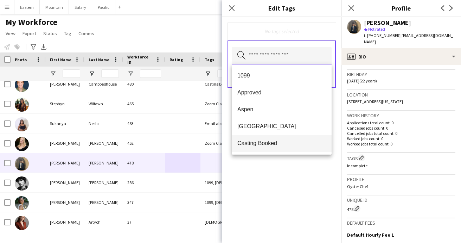  Describe the element at coordinates (54, 7) in the screenshot. I see `button: Mountain` at that location.